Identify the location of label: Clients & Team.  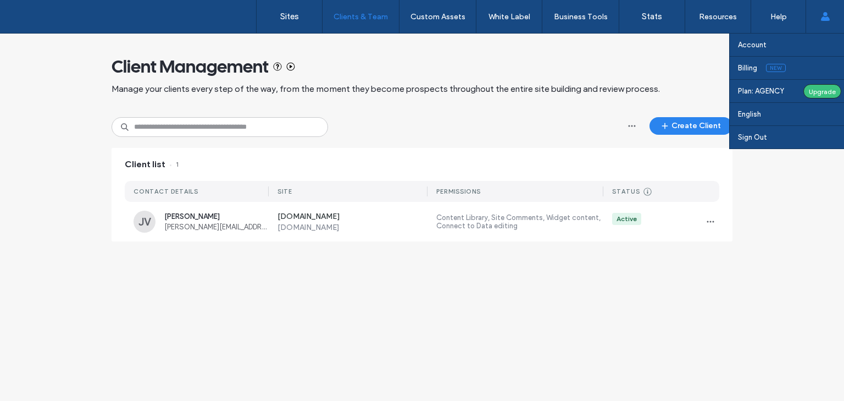
(360, 16).